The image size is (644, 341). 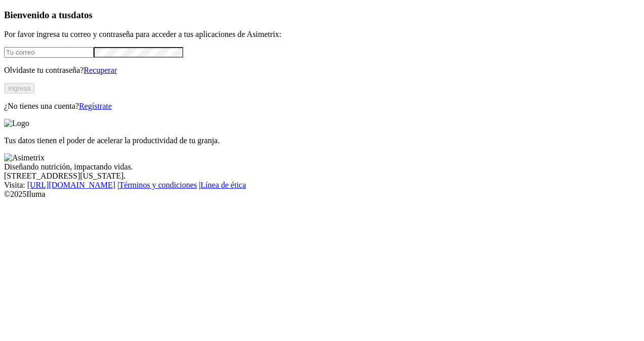 I want to click on span: datos, so click(x=81, y=14).